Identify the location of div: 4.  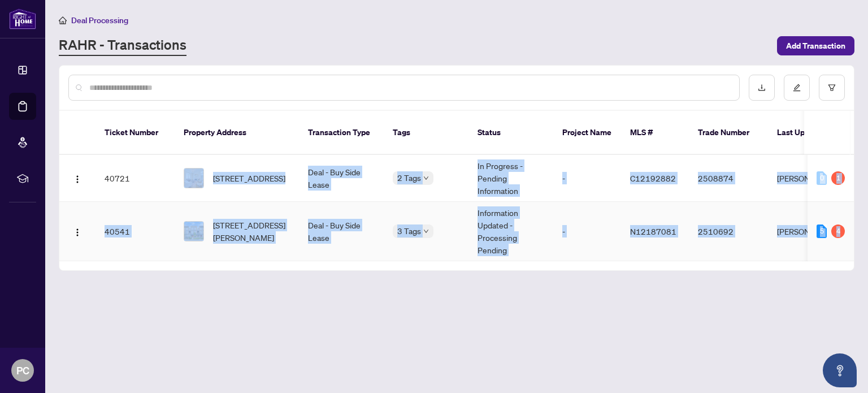
(838, 231).